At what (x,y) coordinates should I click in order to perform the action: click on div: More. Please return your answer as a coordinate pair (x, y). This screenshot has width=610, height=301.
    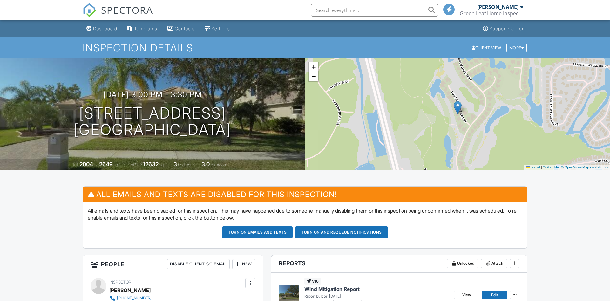
    Looking at the image, I should click on (516, 48).